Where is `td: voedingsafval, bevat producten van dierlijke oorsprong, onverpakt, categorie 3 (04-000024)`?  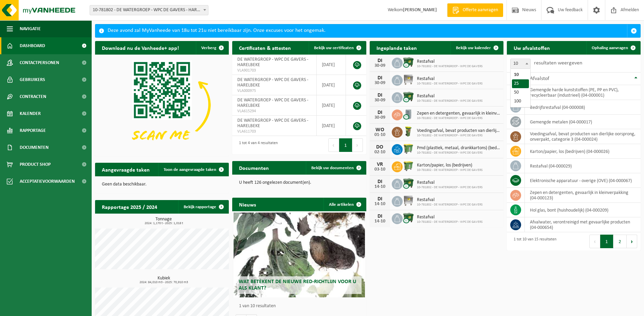 td: voedingsafval, bevat producten van dierlijke oorsprong, onverpakt, categorie 3 (04-000024) is located at coordinates (583, 137).